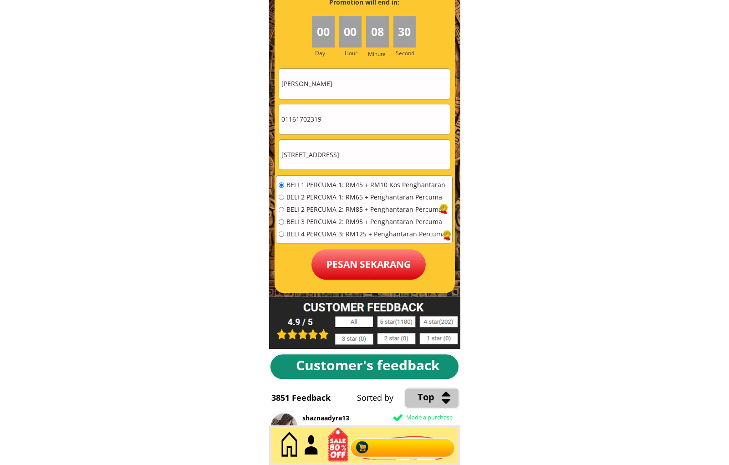 This screenshot has height=465, width=729. I want to click on input: Telefon, so click(364, 119).